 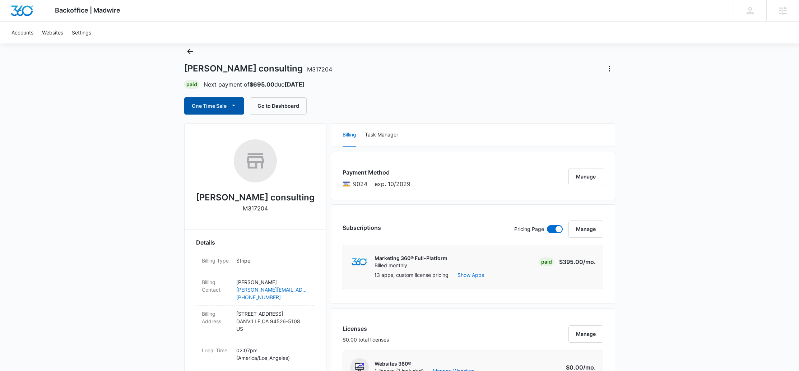 What do you see at coordinates (349, 135) in the screenshot?
I see `button: Billing` at bounding box center [349, 135].